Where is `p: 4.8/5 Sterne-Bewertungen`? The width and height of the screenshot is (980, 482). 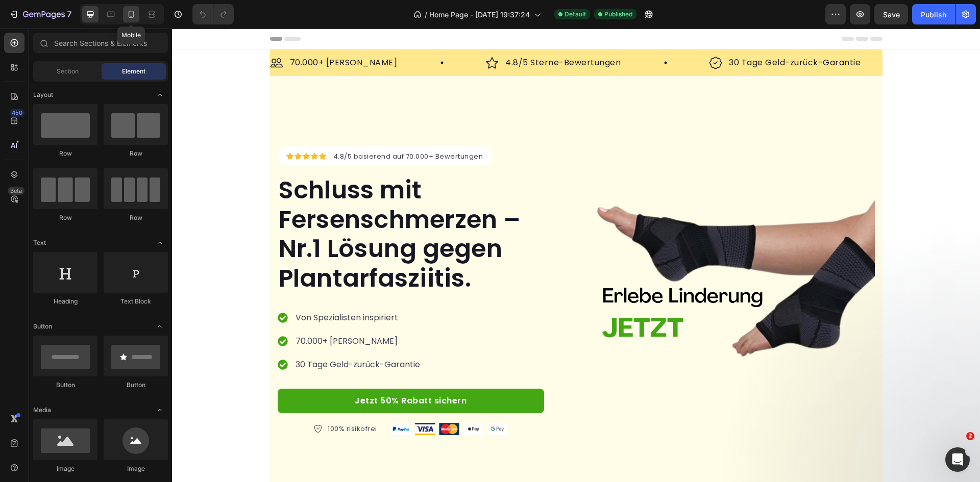 p: 4.8/5 Sterne-Bewertungen is located at coordinates (391, 34).